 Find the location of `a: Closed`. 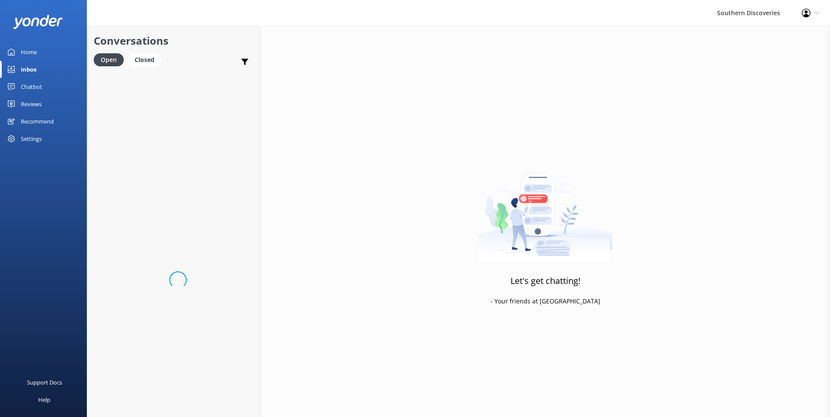

a: Closed is located at coordinates (147, 59).